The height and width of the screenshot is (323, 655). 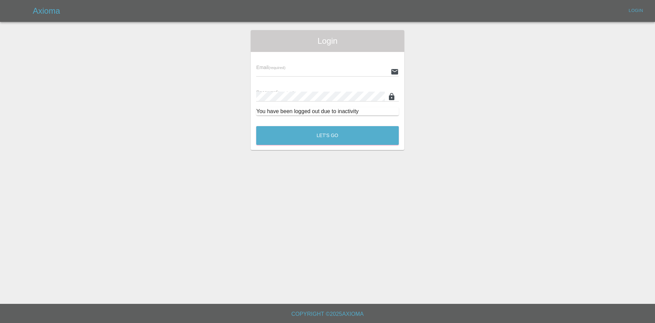 What do you see at coordinates (328, 135) in the screenshot?
I see `button: Let's Go` at bounding box center [328, 135].